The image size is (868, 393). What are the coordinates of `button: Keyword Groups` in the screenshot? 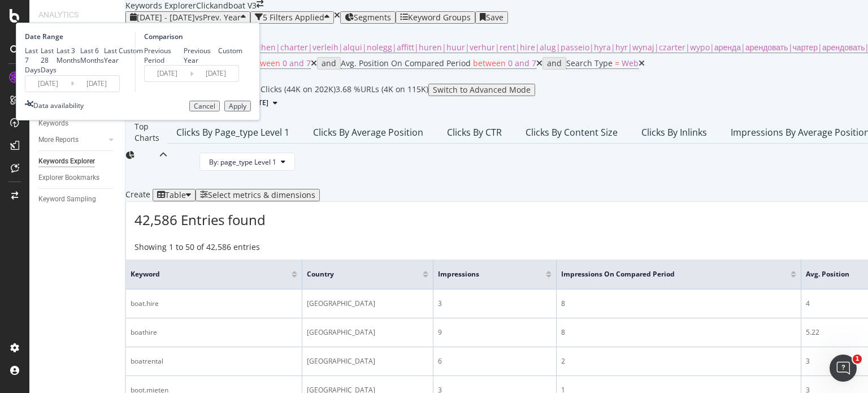 It's located at (436, 18).